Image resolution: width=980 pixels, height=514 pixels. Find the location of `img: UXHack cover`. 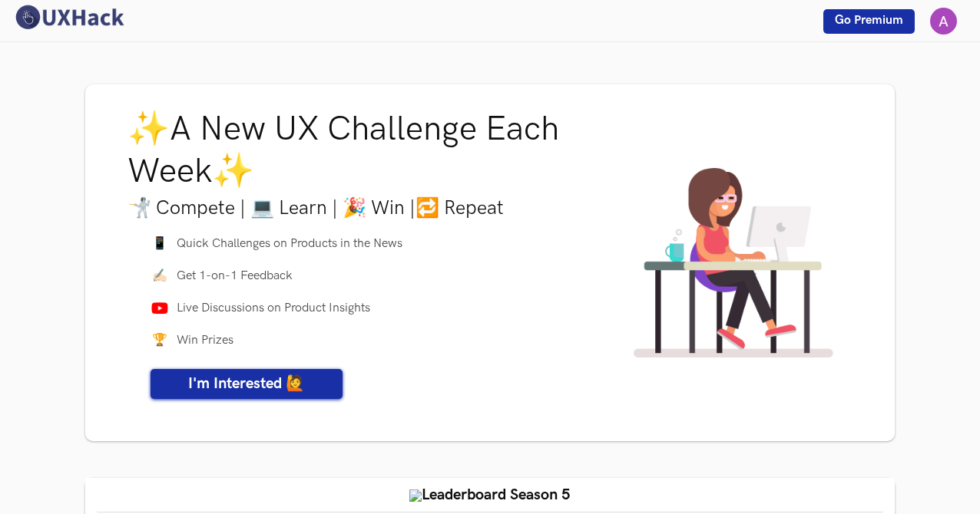

img: UXHack cover is located at coordinates (733, 263).